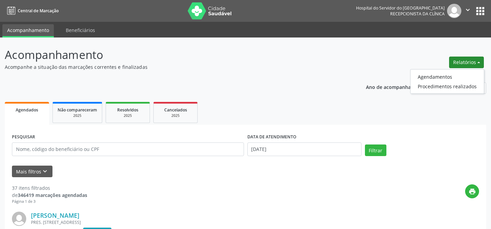  Describe the element at coordinates (396, 87) in the screenshot. I see `p: Ano de acompanhamento` at that location.